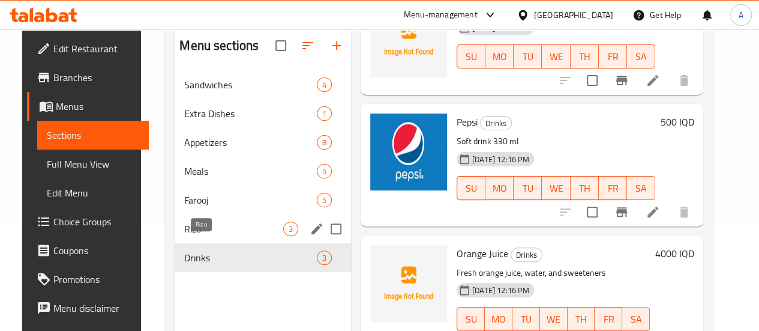  What do you see at coordinates (556, 188) in the screenshot?
I see `button: WE` at bounding box center [556, 188].